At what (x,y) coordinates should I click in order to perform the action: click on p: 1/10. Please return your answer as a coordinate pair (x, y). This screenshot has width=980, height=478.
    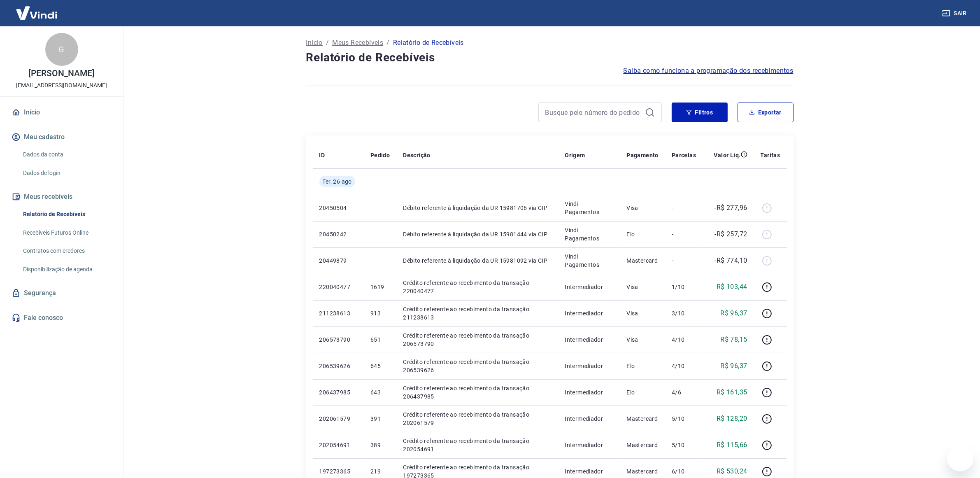
    Looking at the image, I should click on (684, 287).